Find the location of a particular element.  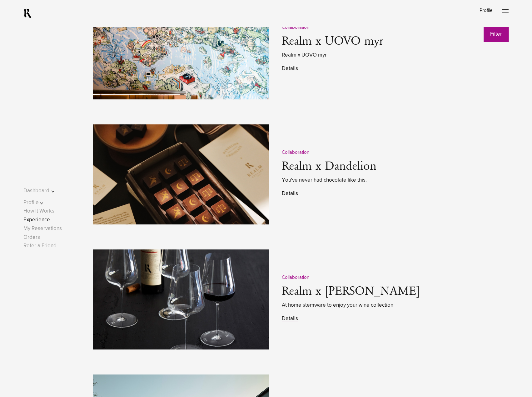

button: Profile is located at coordinates (43, 203).